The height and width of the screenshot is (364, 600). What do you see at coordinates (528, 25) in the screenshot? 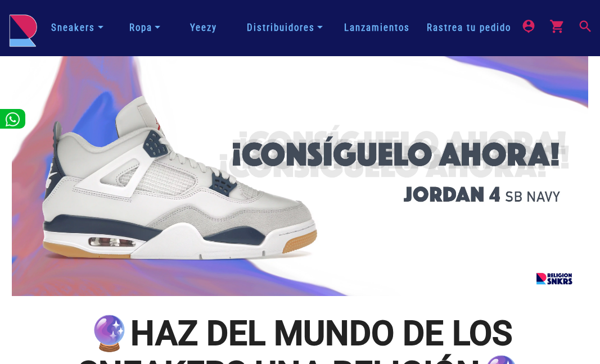
I see `mat-icon: person_pin` at bounding box center [528, 25].